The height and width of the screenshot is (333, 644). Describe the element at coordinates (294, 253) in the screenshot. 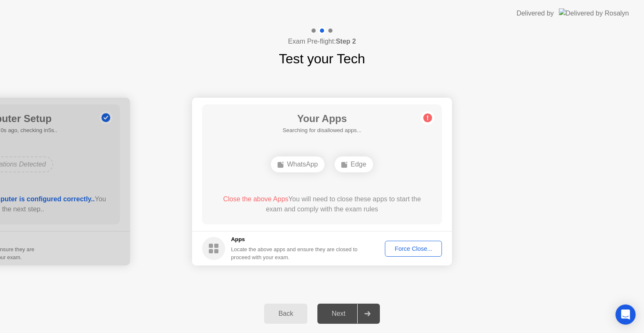

I see `div: Locate the above apps and ensure they are closed to proceed with your exam.` at that location.